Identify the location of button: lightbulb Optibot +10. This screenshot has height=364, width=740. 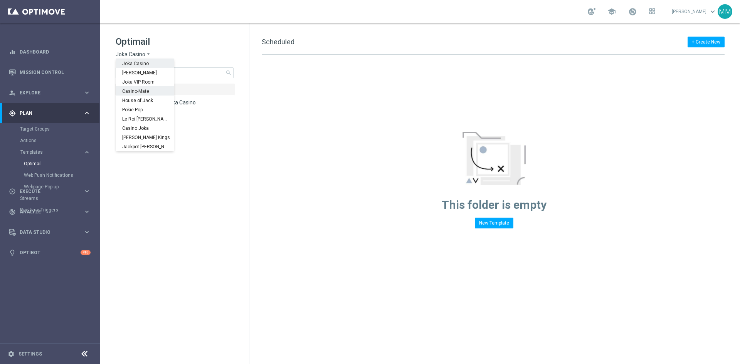
(50, 253).